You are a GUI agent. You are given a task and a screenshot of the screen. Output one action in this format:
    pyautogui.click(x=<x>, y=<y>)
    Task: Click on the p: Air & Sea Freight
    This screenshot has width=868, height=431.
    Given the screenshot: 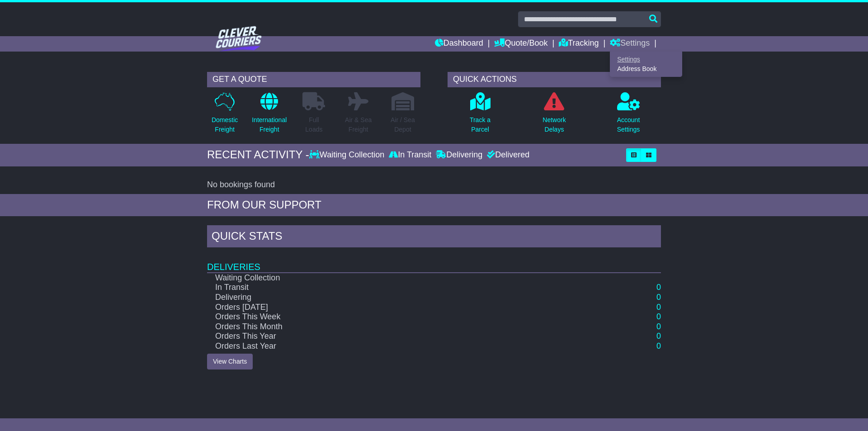 What is the action you would take?
    pyautogui.click(x=358, y=125)
    